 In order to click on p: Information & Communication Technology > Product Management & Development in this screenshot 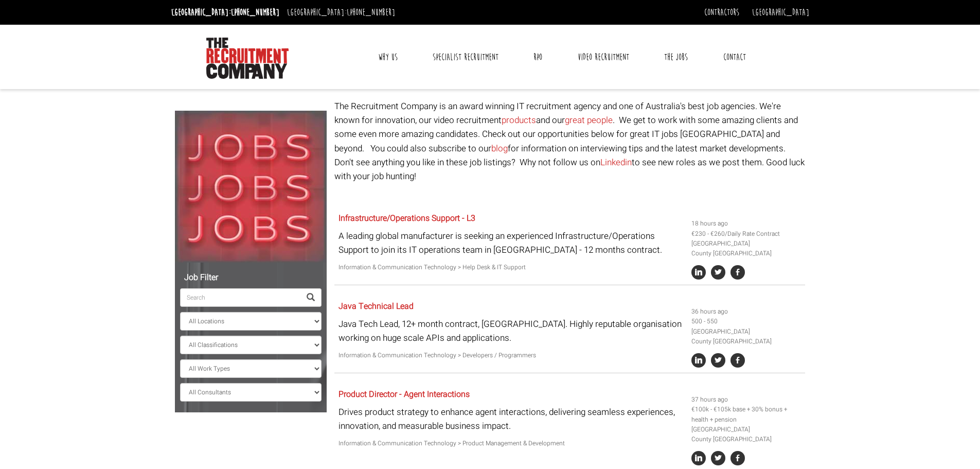, I will do `click(511, 443)`.